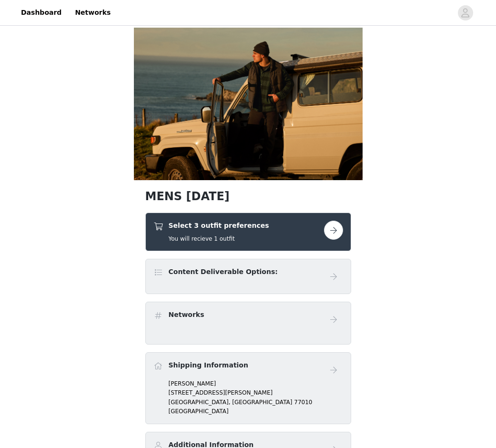 The height and width of the screenshot is (448, 496). I want to click on a: Dashboard, so click(41, 12).